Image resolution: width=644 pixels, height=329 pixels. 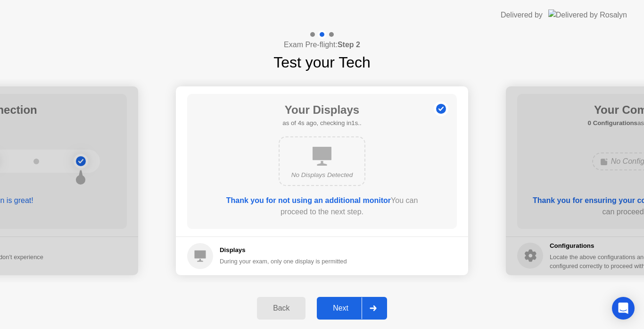 I want to click on h4: Exam Pre-flight:, so click(x=322, y=45).